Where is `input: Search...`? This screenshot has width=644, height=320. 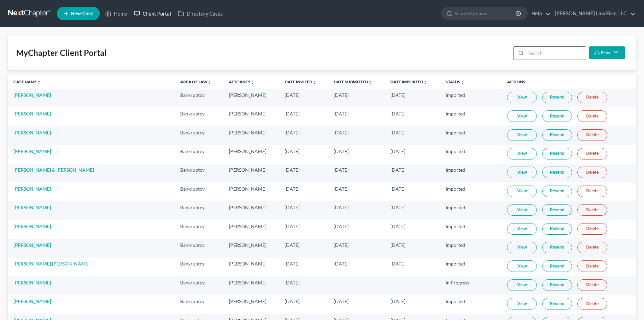
input: Search... is located at coordinates (556, 53).